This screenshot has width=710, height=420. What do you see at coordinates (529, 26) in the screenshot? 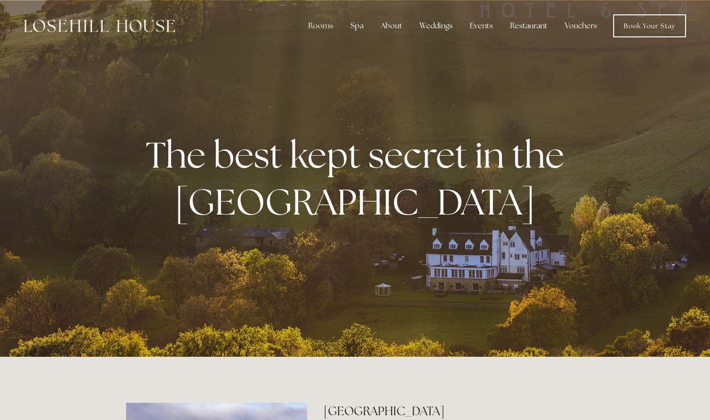
I see `div: Restaurant` at bounding box center [529, 26].